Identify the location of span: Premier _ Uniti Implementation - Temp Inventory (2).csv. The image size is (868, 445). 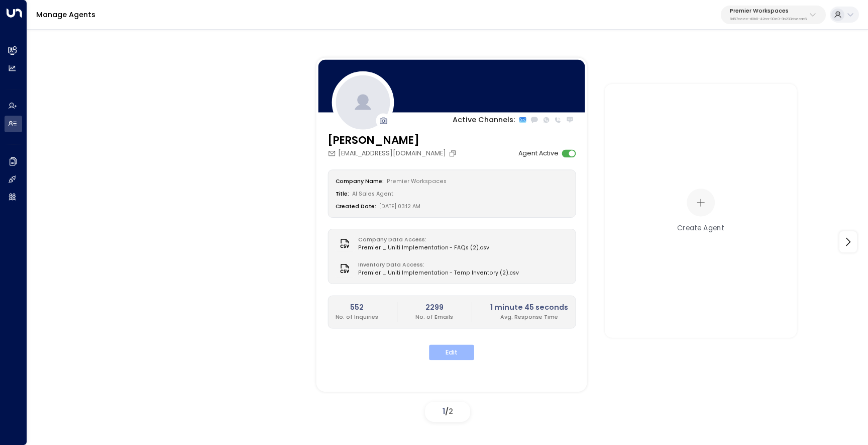
(438, 273).